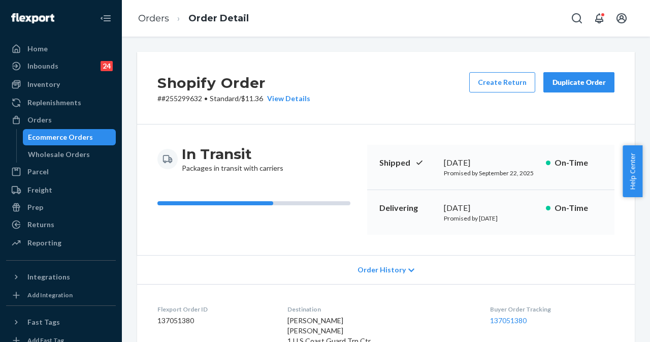 The height and width of the screenshot is (342, 650). I want to click on div: Inbounds, so click(43, 66).